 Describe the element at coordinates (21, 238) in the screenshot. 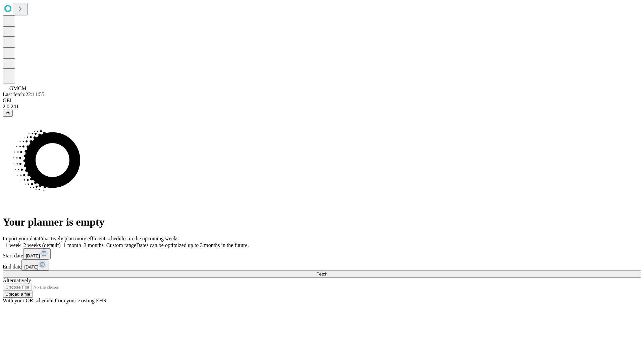

I see `span: Import your data` at that location.